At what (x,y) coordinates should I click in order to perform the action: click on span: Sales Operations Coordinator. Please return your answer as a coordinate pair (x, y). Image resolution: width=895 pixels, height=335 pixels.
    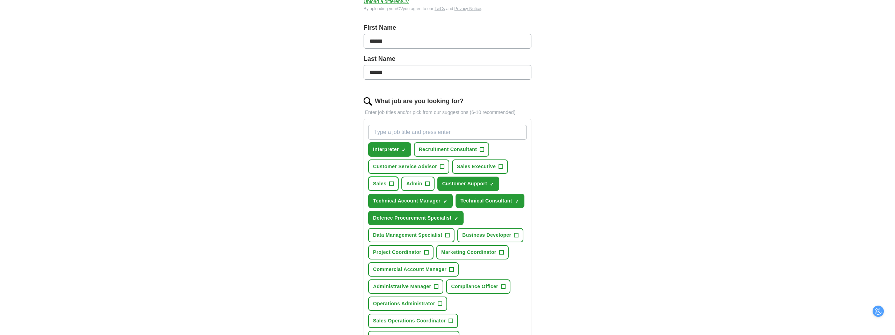
    Looking at the image, I should click on (409, 321).